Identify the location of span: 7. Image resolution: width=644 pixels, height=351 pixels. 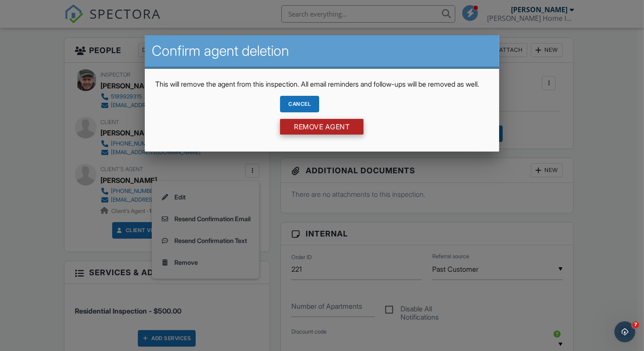
(636, 325).